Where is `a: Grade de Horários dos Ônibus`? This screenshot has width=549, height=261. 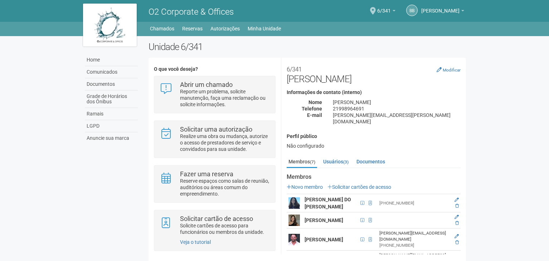 a: Grade de Horários dos Ônibus is located at coordinates (111, 99).